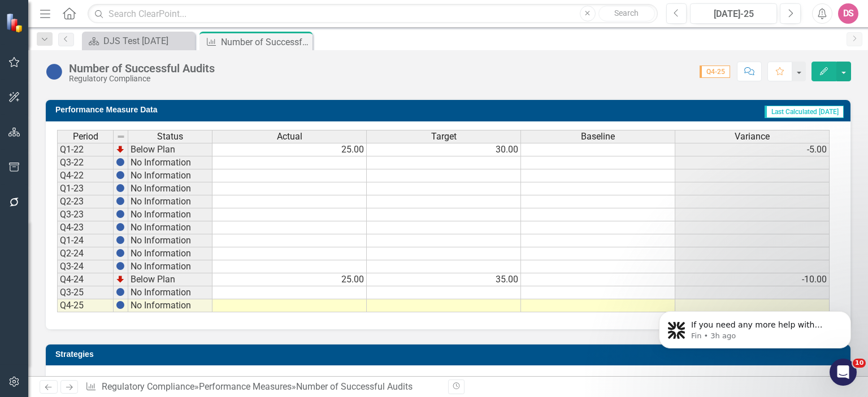 The width and height of the screenshot is (868, 397). Describe the element at coordinates (85, 280) in the screenshot. I see `td: Q4-24` at that location.